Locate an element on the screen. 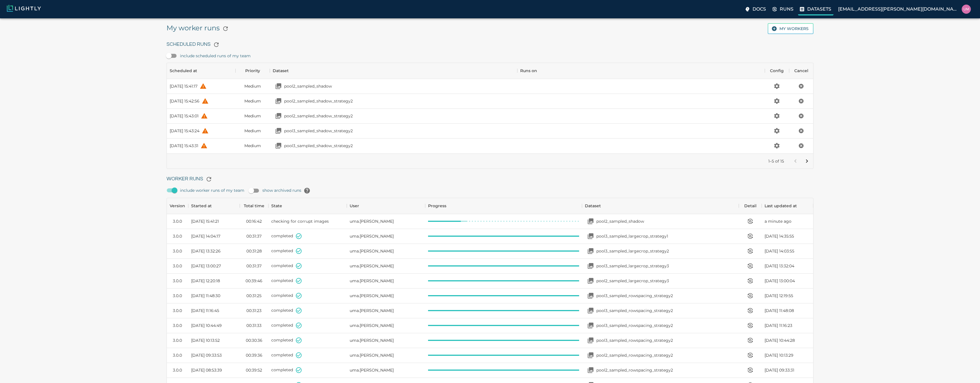  time: 00:39:52 is located at coordinates (254, 370).